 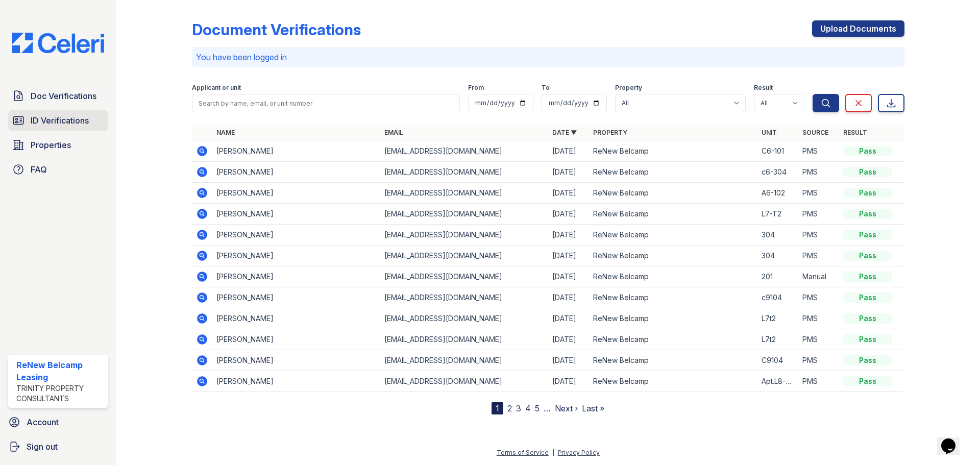 I want to click on a: Email, so click(x=393, y=133).